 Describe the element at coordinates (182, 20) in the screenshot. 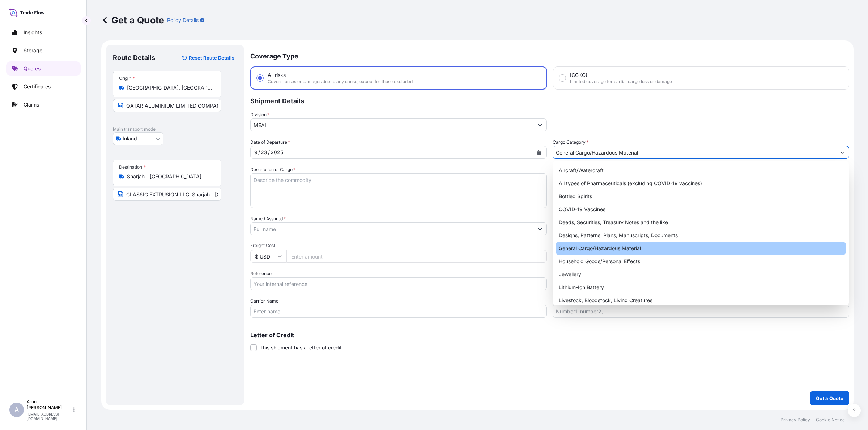

I see `p: Policy Details` at that location.